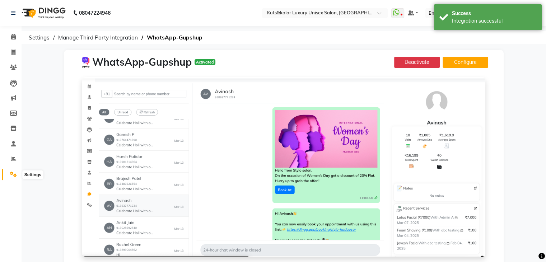 This screenshot has width=546, height=262. I want to click on span: Manage Third Party Integration, so click(98, 38).